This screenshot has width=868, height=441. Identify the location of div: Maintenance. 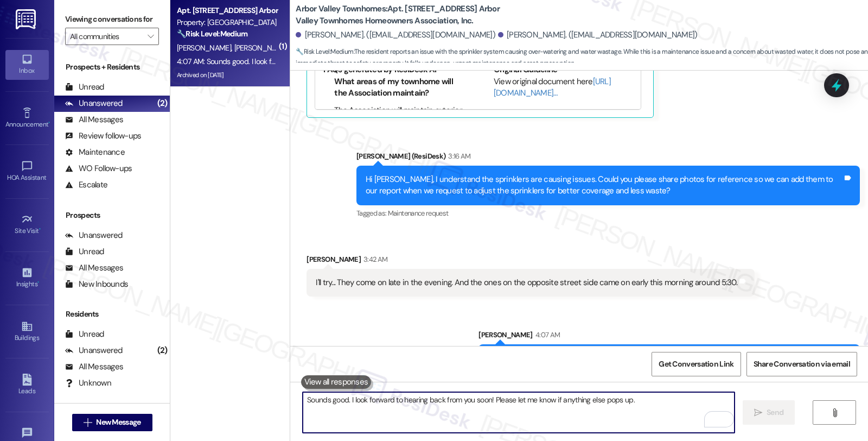
(95, 152).